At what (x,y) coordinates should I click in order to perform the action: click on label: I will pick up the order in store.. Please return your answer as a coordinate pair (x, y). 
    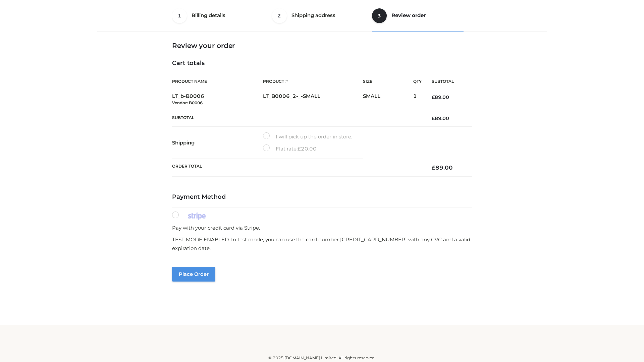
    Looking at the image, I should click on (308, 137).